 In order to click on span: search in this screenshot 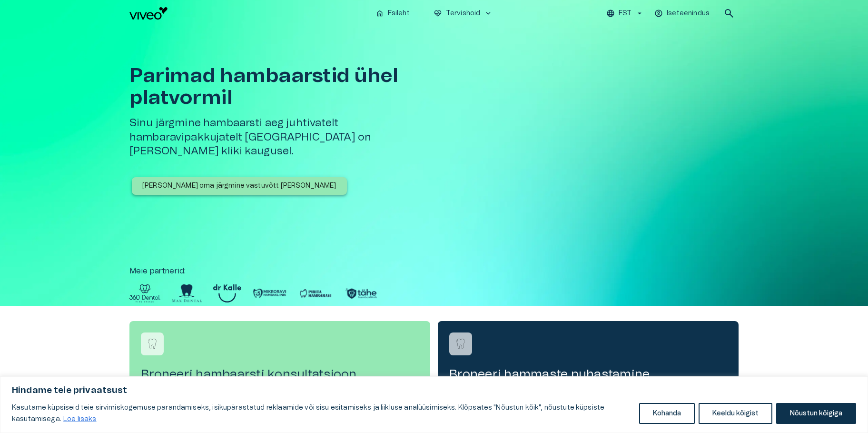, I will do `click(729, 13)`.